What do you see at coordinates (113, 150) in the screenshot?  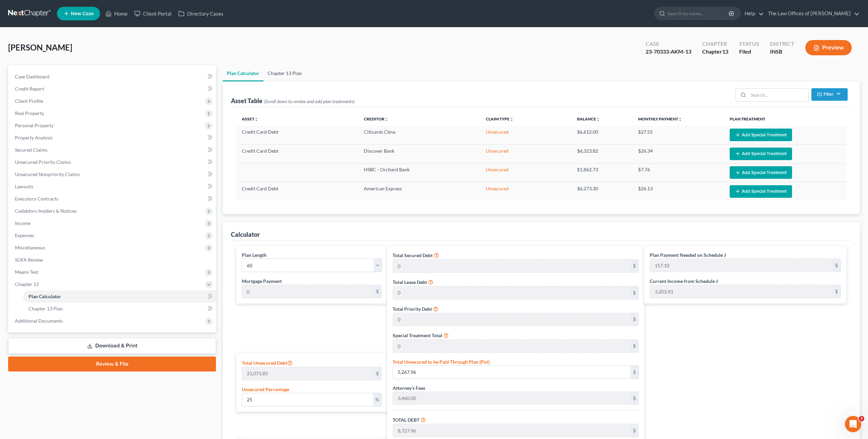 I see `a: Secured Claims` at bounding box center [113, 150].